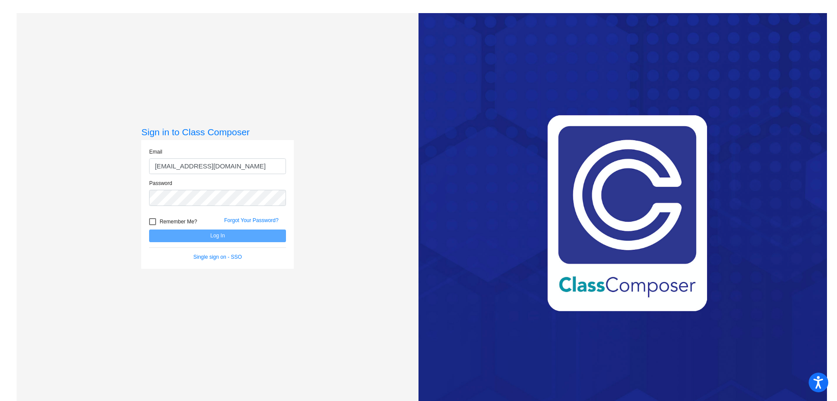 Image resolution: width=837 pixels, height=401 pixels. Describe the element at coordinates (217, 257) in the screenshot. I see `a: Single sign on - SSO` at that location.